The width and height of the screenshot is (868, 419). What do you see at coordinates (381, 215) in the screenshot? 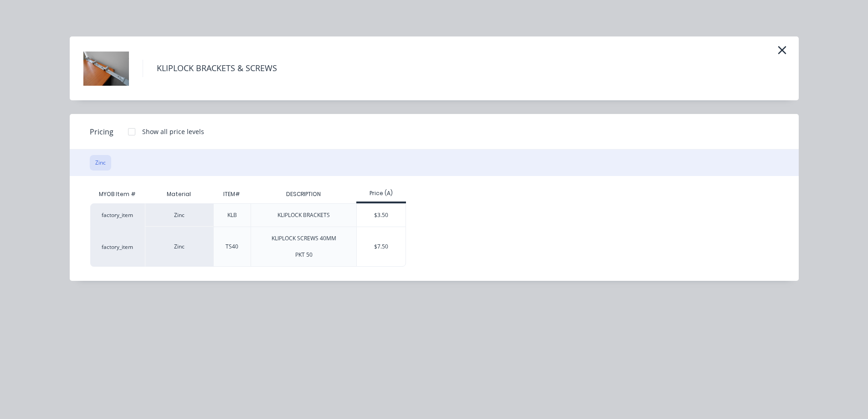
I see `div: $3.50` at bounding box center [381, 215].